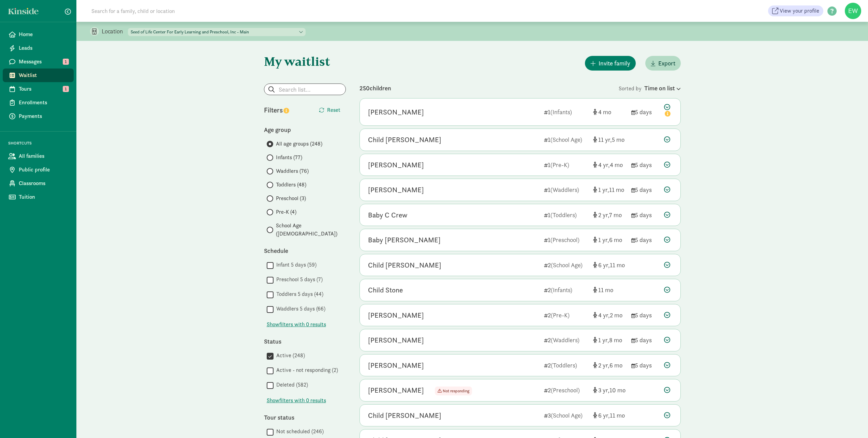  Describe the element at coordinates (38, 61) in the screenshot. I see `a: Messages 1` at that location.